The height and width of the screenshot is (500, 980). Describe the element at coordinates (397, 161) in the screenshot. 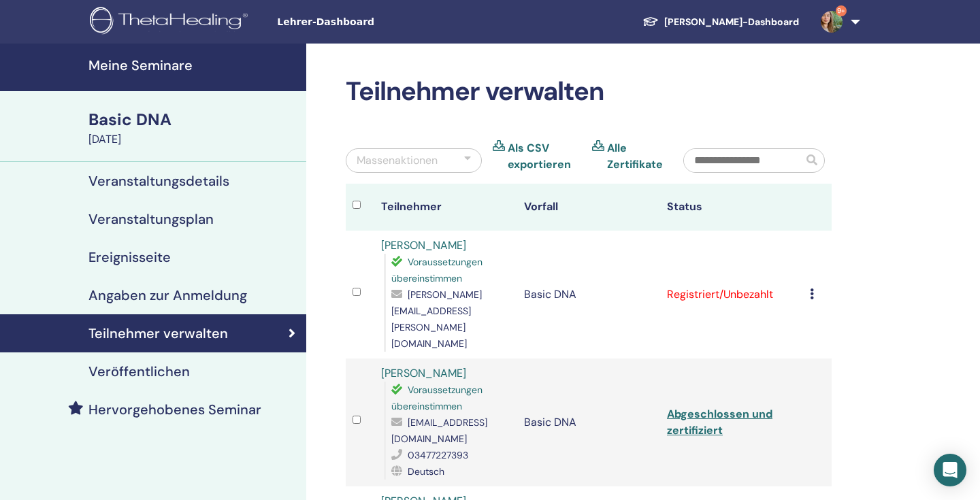

I see `div: Massenaktionen` at that location.